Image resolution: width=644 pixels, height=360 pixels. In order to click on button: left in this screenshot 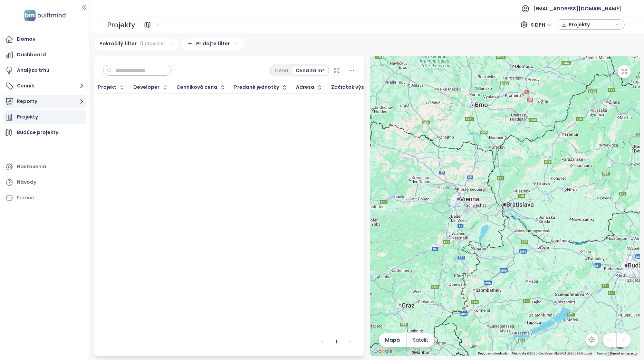, I will do `click(322, 342)`.